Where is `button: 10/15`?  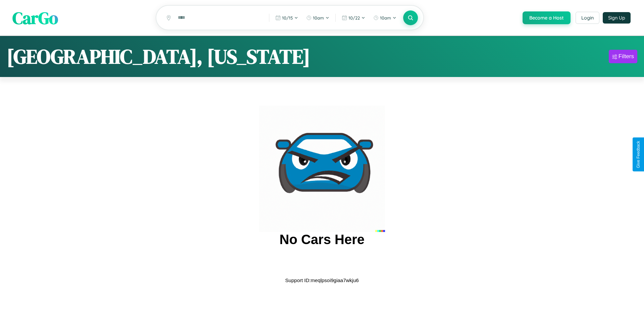 button: 10/15 is located at coordinates (287, 18).